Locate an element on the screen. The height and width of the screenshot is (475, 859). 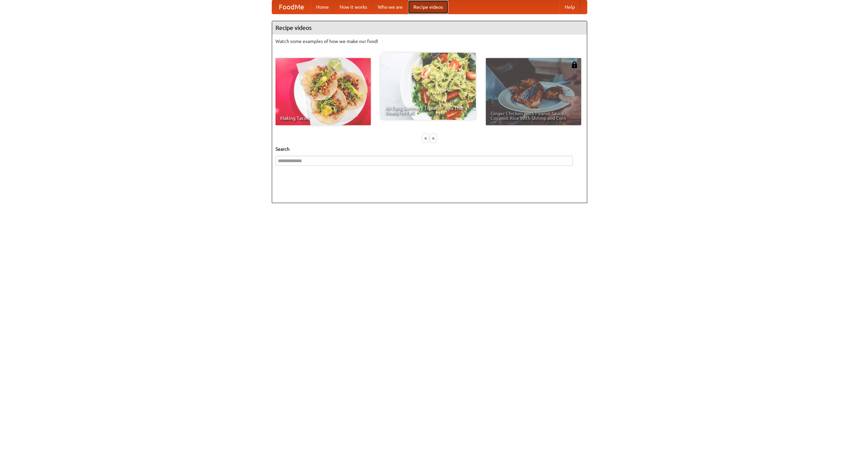
a: Help is located at coordinates (570, 7).